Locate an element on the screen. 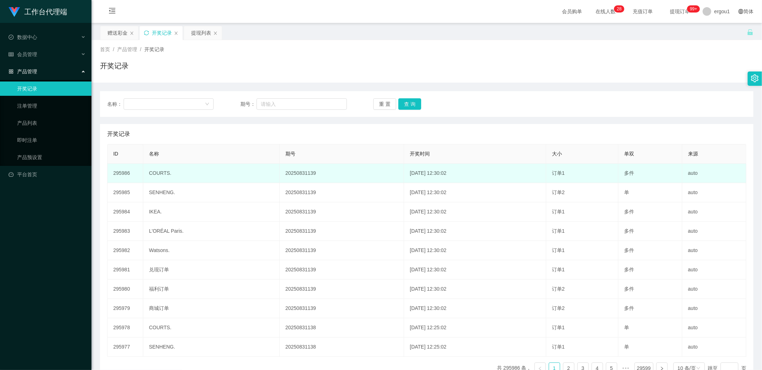 This screenshot has width=762, height=370. td: L'ORÉAL Paris. is located at coordinates (211, 231).